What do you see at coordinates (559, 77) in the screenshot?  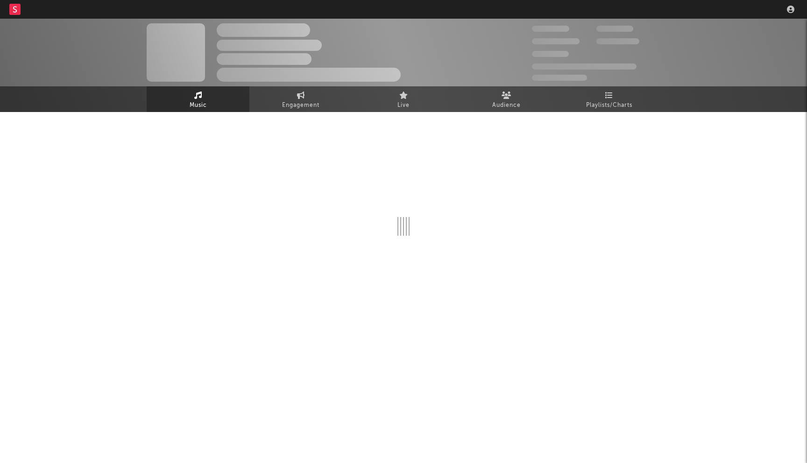 I see `span: Jump Score: 85.0` at bounding box center [559, 77].